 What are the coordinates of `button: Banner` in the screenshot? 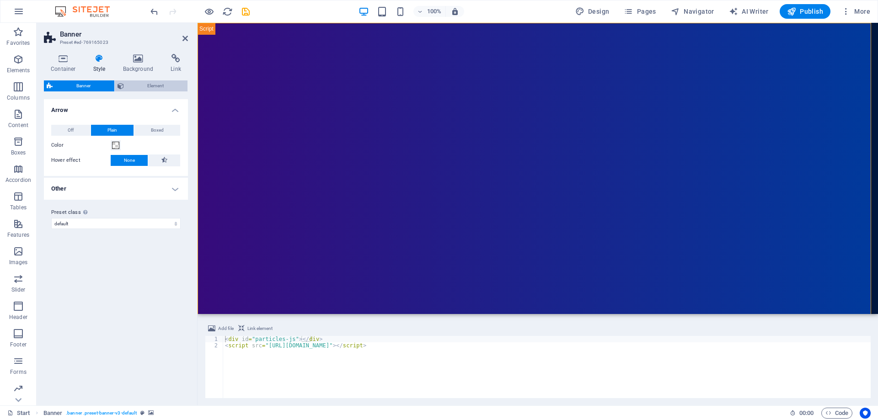 It's located at (79, 86).